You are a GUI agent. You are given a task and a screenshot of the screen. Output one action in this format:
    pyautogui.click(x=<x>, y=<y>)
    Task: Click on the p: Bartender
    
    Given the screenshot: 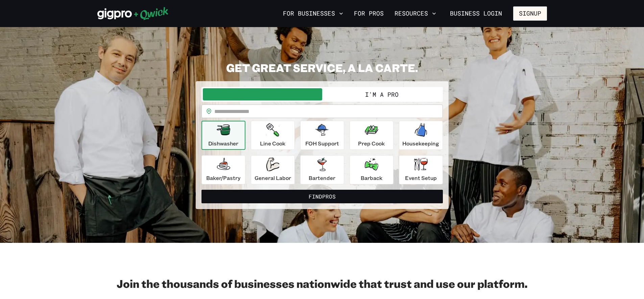 What is the action you would take?
    pyautogui.click(x=322, y=178)
    